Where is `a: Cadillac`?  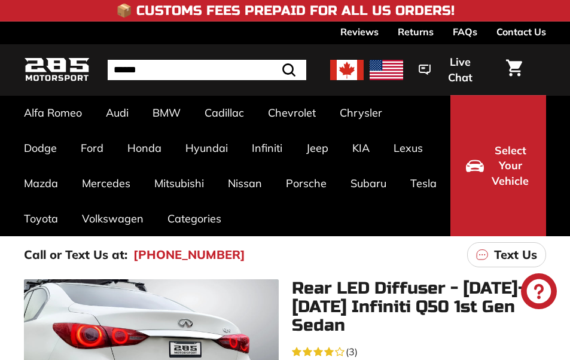
a: Cadillac is located at coordinates (224, 112).